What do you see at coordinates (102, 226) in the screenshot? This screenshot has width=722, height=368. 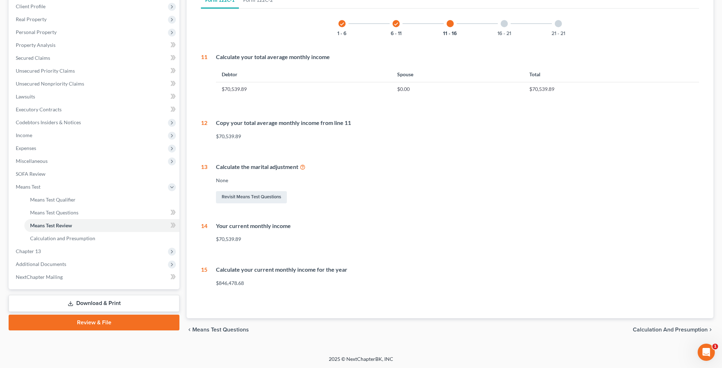 I see `a: Means Test Review` at bounding box center [102, 226].